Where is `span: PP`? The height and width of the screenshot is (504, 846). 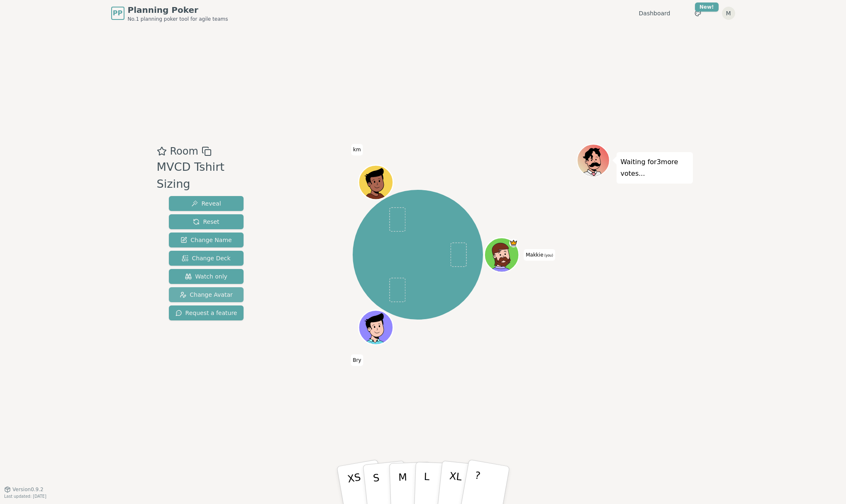
span: PP is located at coordinates (117, 13).